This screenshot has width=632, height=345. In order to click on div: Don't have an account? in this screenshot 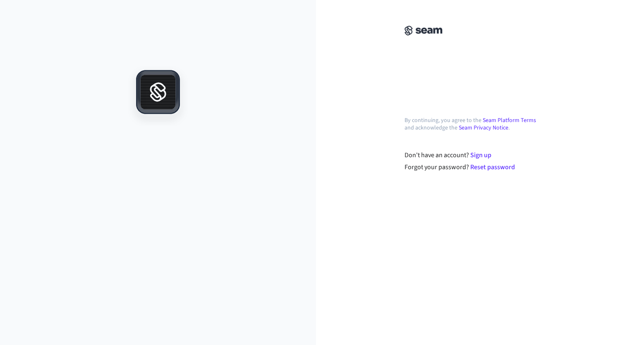, I will do `click(474, 155)`.